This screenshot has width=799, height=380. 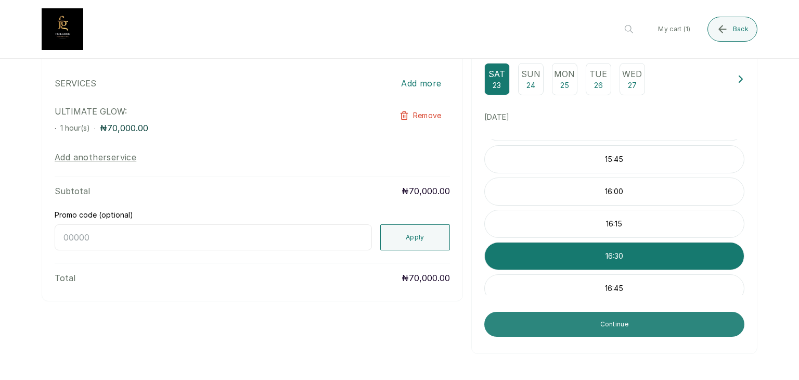 I want to click on img: business logo, so click(x=62, y=29).